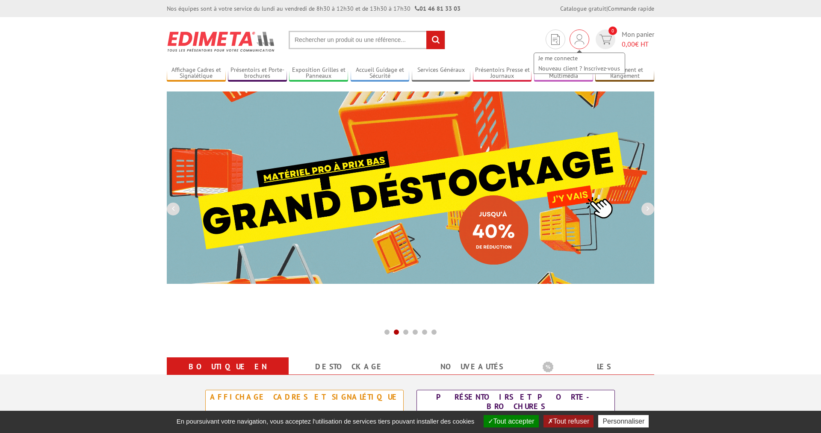  Describe the element at coordinates (471, 367) in the screenshot. I see `a: nouveautés` at that location.